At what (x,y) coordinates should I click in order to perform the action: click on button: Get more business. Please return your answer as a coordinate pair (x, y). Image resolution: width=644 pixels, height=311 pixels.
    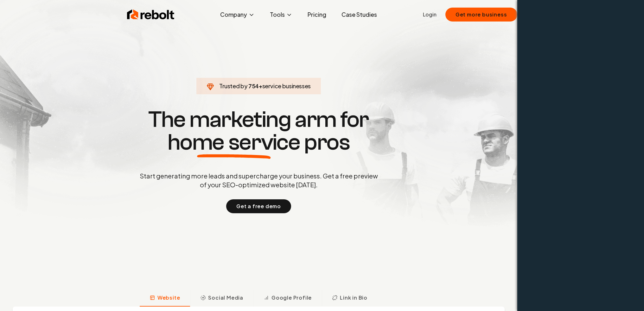
    Looking at the image, I should click on (481, 15).